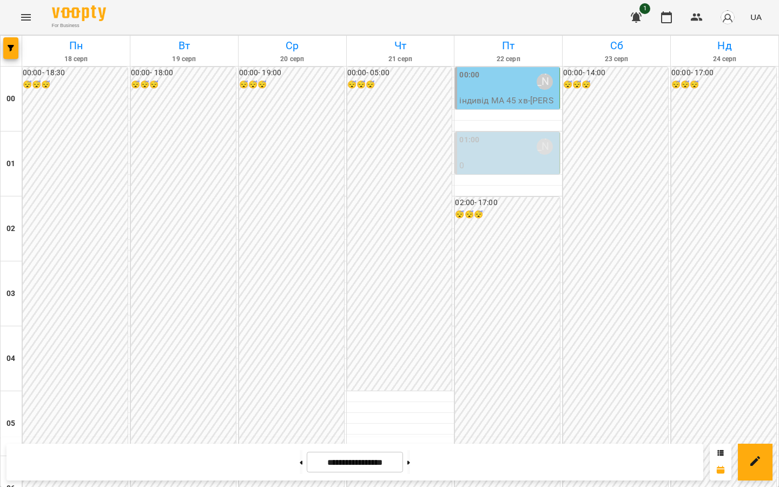 The height and width of the screenshot is (487, 779). I want to click on h6: 01, so click(11, 164).